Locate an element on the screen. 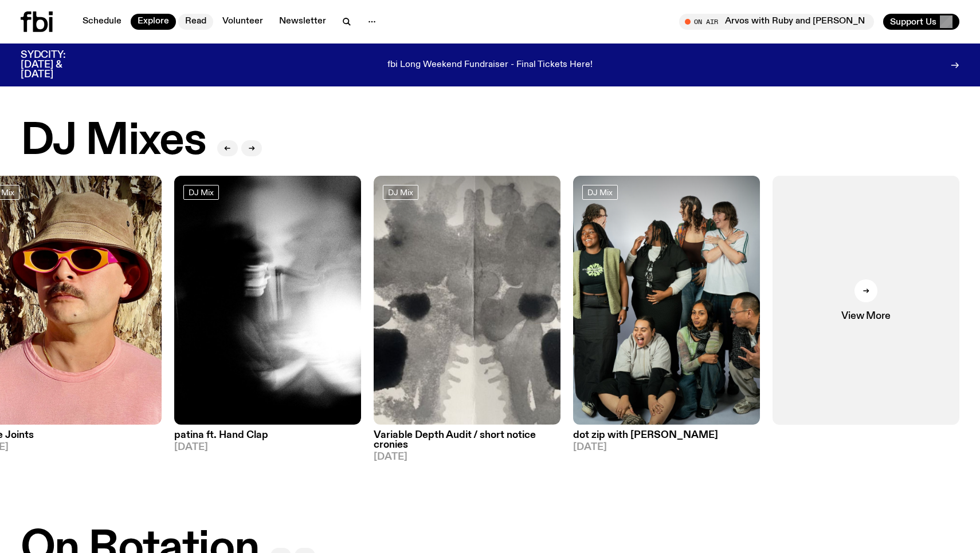 Image resolution: width=980 pixels, height=553 pixels. p: fbi Long Weekend Fundraiser - Final Tickets Here! is located at coordinates (490, 65).